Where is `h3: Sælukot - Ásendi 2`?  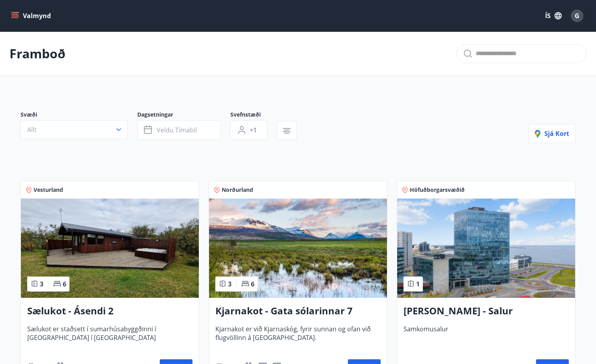
h3: Sælukot - Ásendi 2 is located at coordinates (110, 311).